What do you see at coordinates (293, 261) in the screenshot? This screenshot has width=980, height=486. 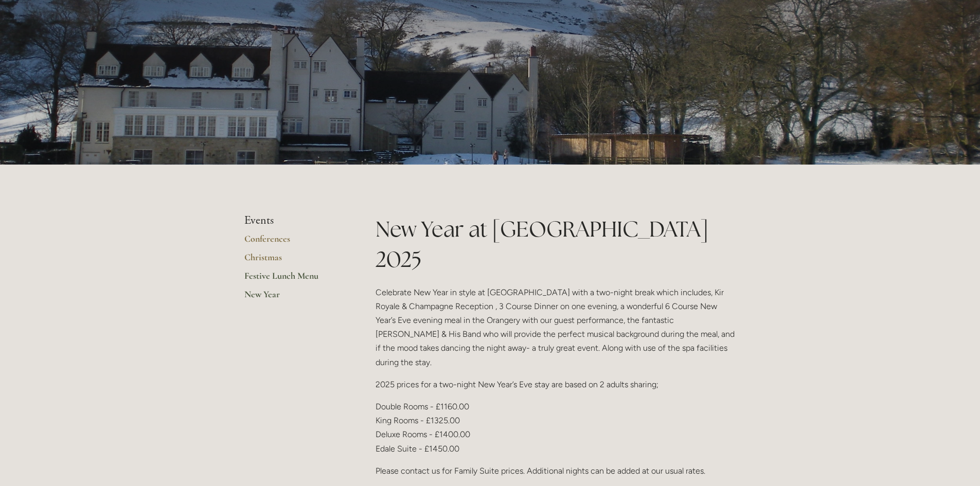 I see `a: Christmas` at bounding box center [293, 261].